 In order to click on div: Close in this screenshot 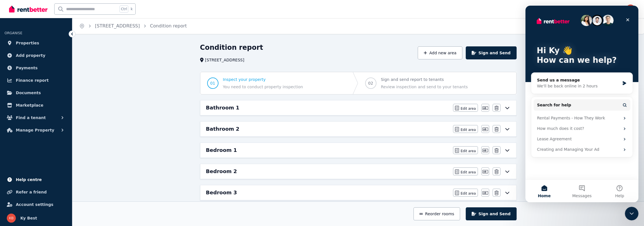, I will do `click(102, 14)`.